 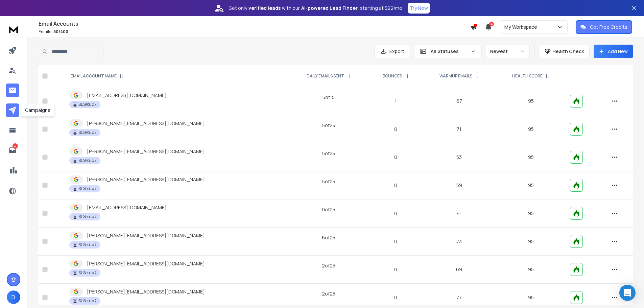 I want to click on td: 71, so click(x=459, y=129).